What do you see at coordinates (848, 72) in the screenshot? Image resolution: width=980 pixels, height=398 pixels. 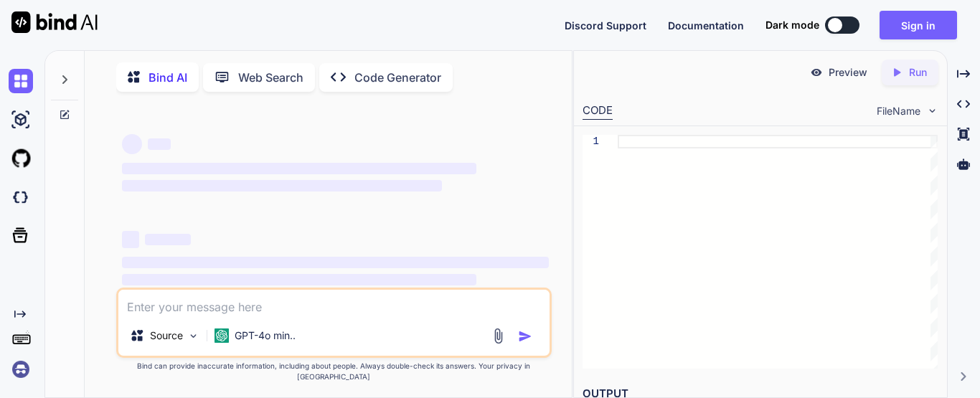 I see `p: Preview` at bounding box center [848, 72].